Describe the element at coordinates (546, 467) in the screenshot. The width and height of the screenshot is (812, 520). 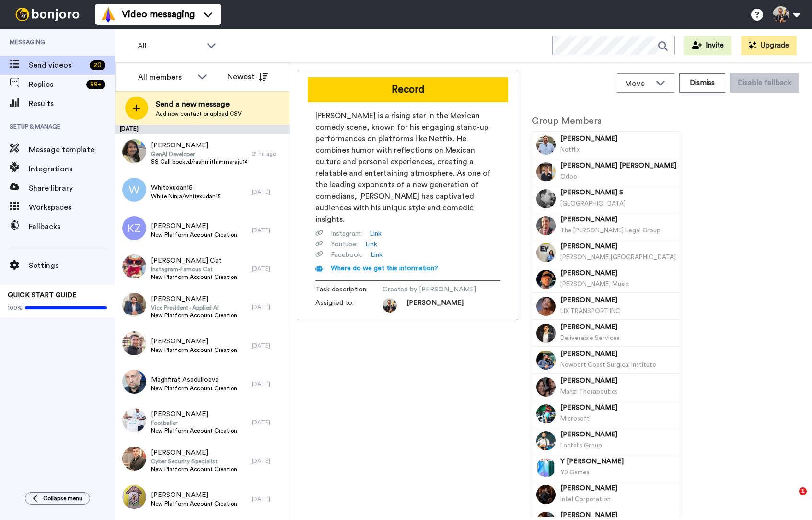
I see `img: Image of Y Lesniak` at that location.